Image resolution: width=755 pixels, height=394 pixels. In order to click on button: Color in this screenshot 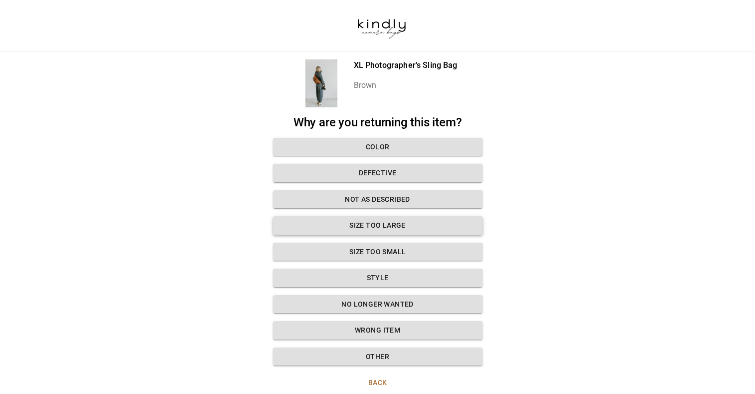, I will do `click(378, 147)`.